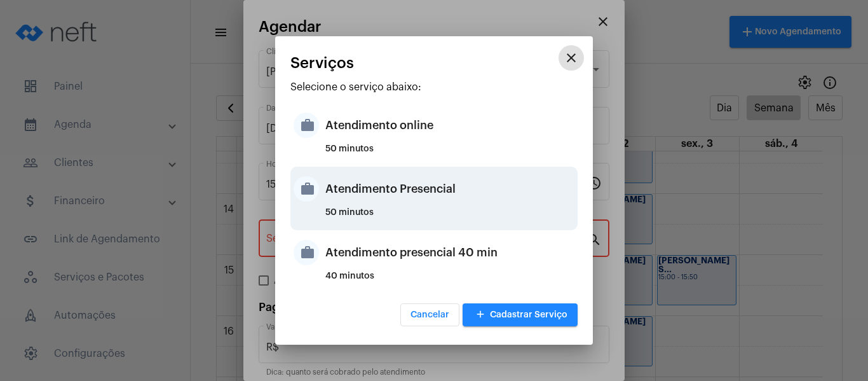  I want to click on span: Serviços, so click(323, 63).